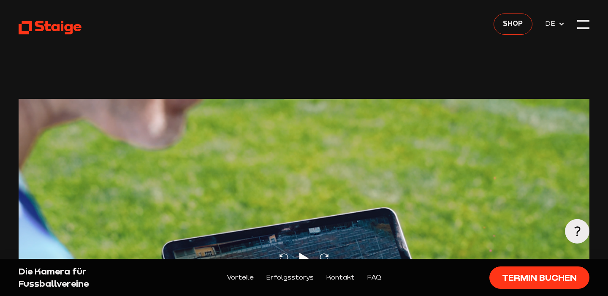  I want to click on a: Kontakt, so click(340, 277).